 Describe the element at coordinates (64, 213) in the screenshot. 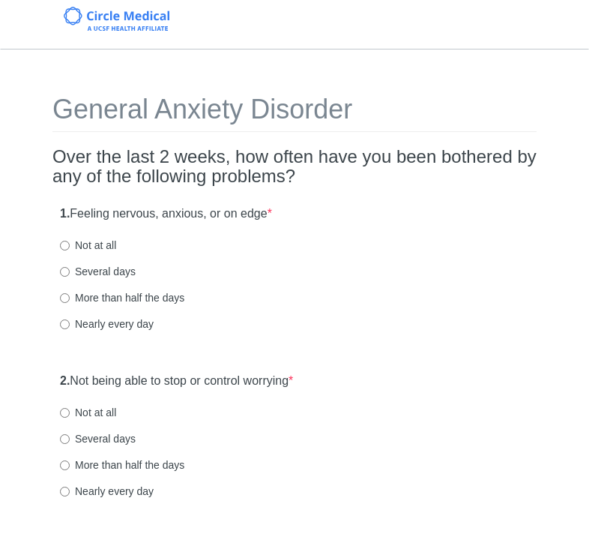

I see `strong: 1.` at that location.